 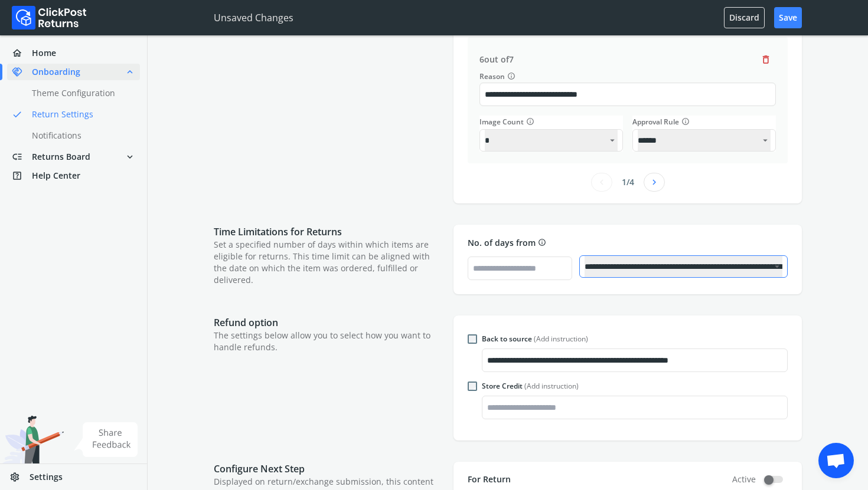 What do you see at coordinates (130, 157) in the screenshot?
I see `span: expand_more` at bounding box center [130, 157].